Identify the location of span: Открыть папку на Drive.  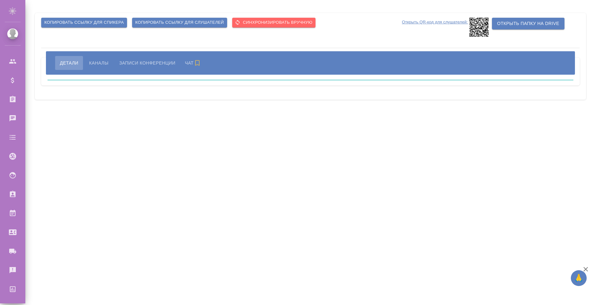
(528, 23).